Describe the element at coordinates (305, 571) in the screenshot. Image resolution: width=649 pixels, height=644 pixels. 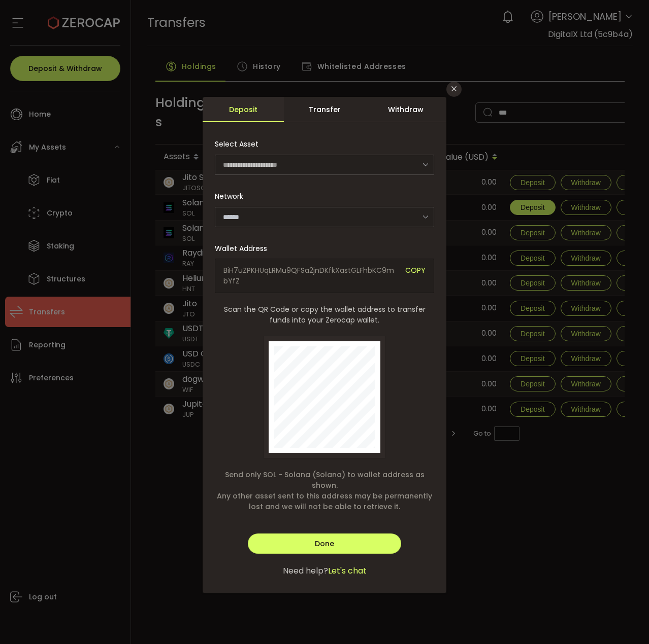
I see `span: Need help?` at that location.